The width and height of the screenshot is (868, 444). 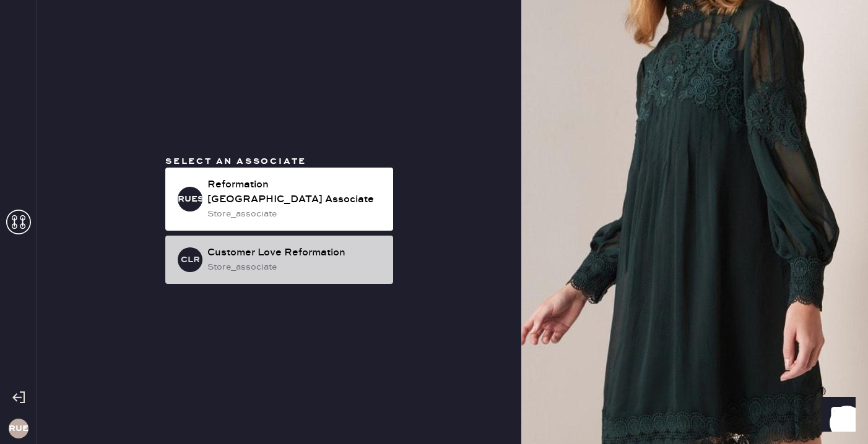 What do you see at coordinates (236, 161) in the screenshot?
I see `span: Select an associate` at bounding box center [236, 161].